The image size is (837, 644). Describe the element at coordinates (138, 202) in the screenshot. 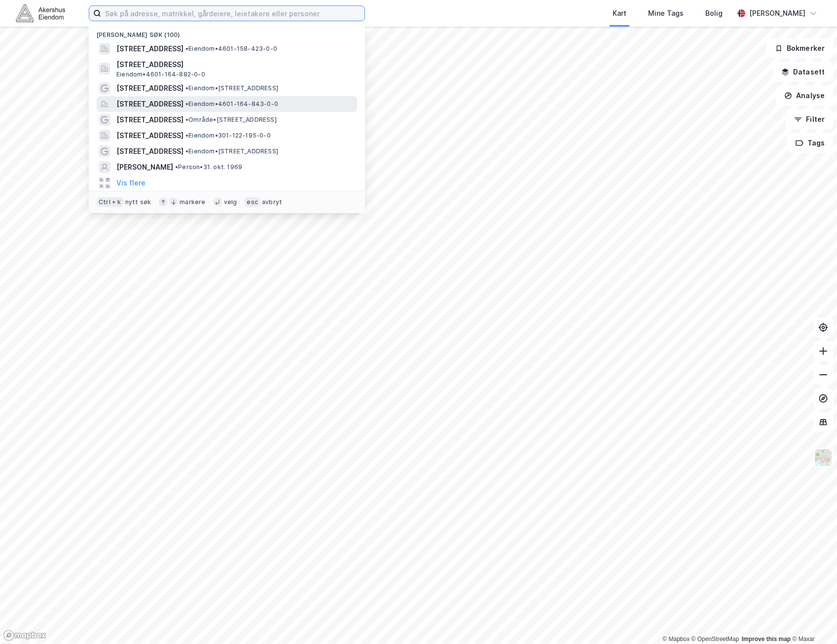

I see `div: nytt søk` at that location.